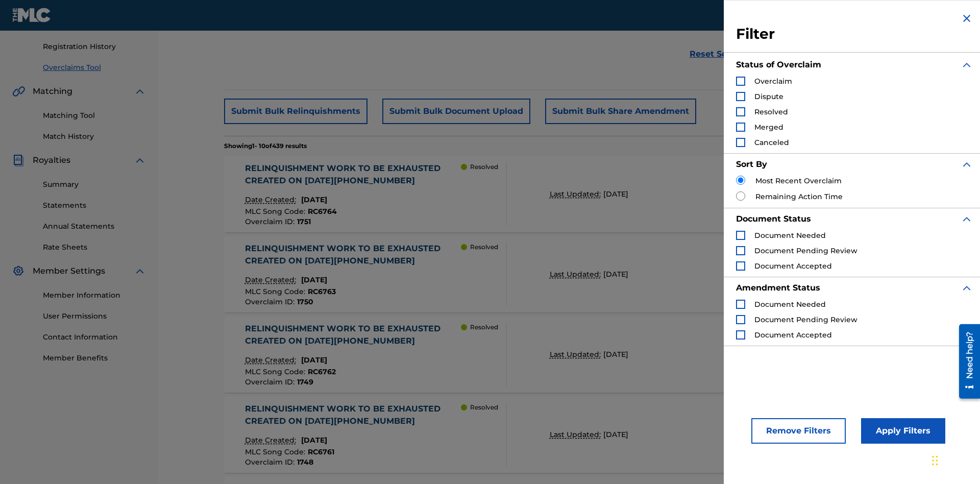 The width and height of the screenshot is (980, 484). What do you see at coordinates (18, 36) in the screenshot?
I see `div: Need help?` at bounding box center [18, 36].